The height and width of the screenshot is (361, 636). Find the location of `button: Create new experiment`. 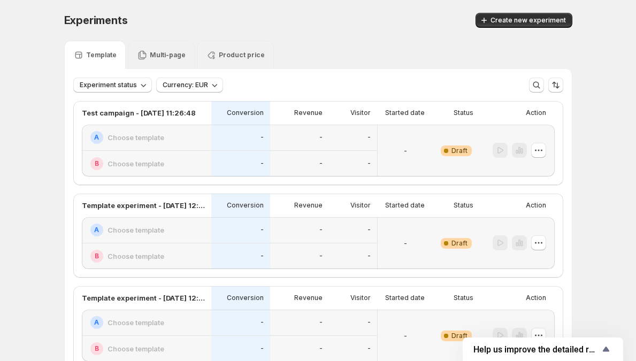

button: Create new experiment is located at coordinates (524, 20).